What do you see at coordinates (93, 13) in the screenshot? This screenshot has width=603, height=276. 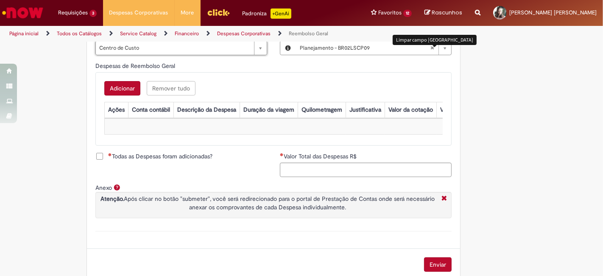 I see `span: 3` at bounding box center [93, 13].